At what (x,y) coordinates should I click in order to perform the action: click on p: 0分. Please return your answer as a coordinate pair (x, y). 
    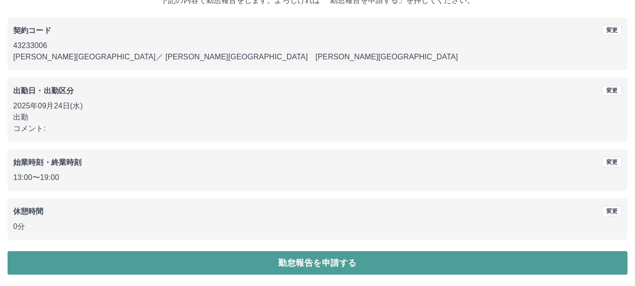
    Looking at the image, I should click on (317, 226).